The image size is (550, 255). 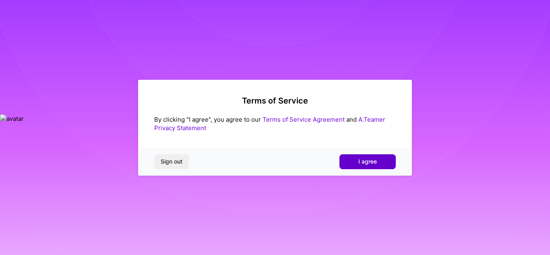 I want to click on a: Terms of Service Agreement, so click(x=304, y=119).